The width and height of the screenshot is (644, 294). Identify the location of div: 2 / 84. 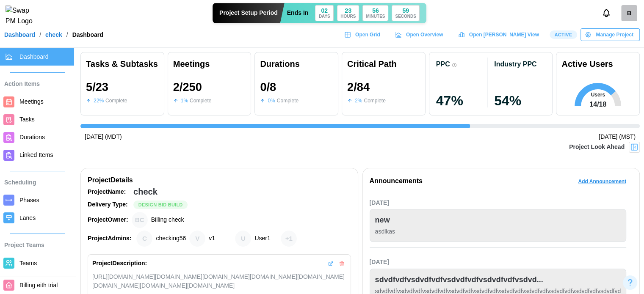
(358, 87).